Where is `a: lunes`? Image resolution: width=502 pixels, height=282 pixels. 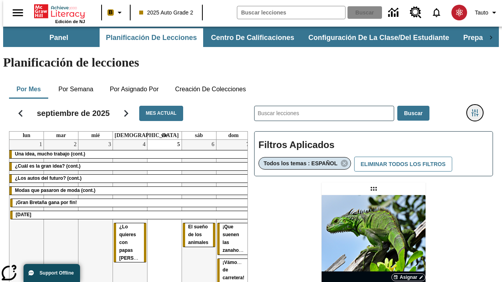 a: lunes is located at coordinates (26, 136).